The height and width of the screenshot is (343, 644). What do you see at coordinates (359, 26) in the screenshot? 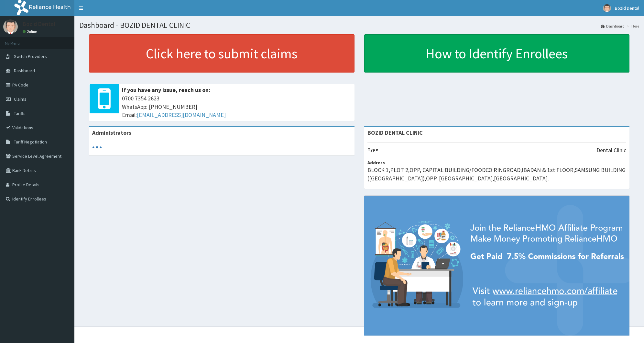
I see `h1: Dashboard - BOZID DENTAL CLINIC` at bounding box center [359, 26].